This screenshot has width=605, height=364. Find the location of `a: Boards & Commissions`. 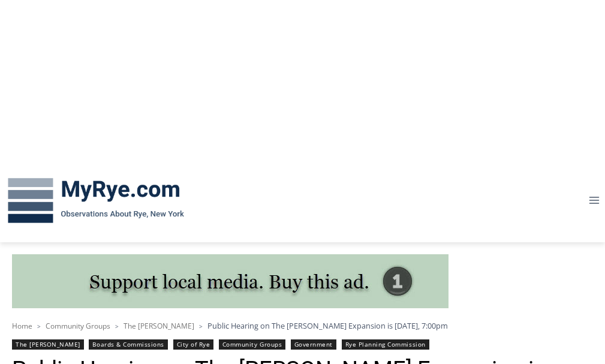

a: Boards & Commissions is located at coordinates (128, 344).